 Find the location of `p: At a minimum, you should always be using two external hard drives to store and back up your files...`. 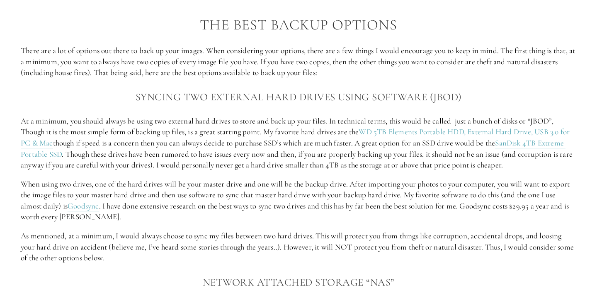

p: At a minimum, you should always be using two external hard drives to store and back up your files... is located at coordinates (298, 143).